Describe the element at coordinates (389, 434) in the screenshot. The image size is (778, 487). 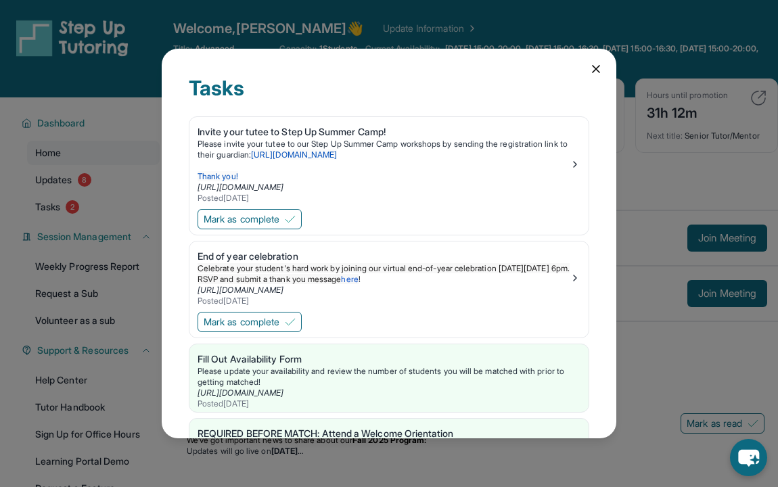
I see `div: REQUIRED BEFORE MATCH: Attend a Welcome Orientation` at that location.